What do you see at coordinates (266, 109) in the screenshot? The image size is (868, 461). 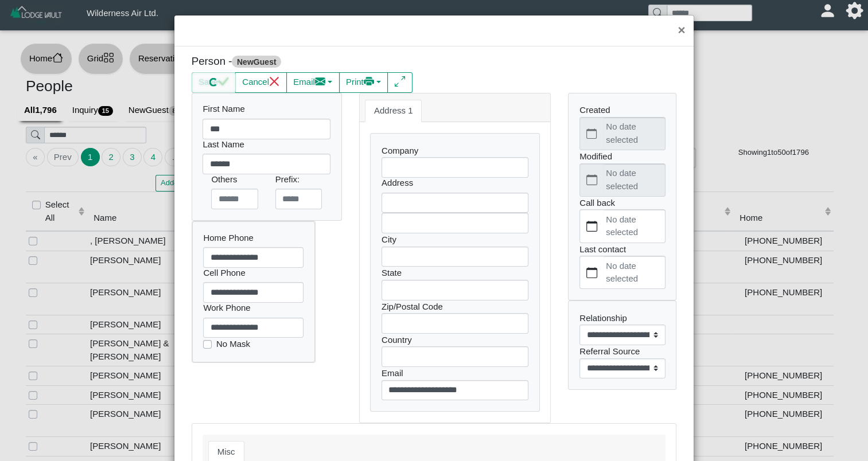 I see `h6: First Name` at bounding box center [266, 109].